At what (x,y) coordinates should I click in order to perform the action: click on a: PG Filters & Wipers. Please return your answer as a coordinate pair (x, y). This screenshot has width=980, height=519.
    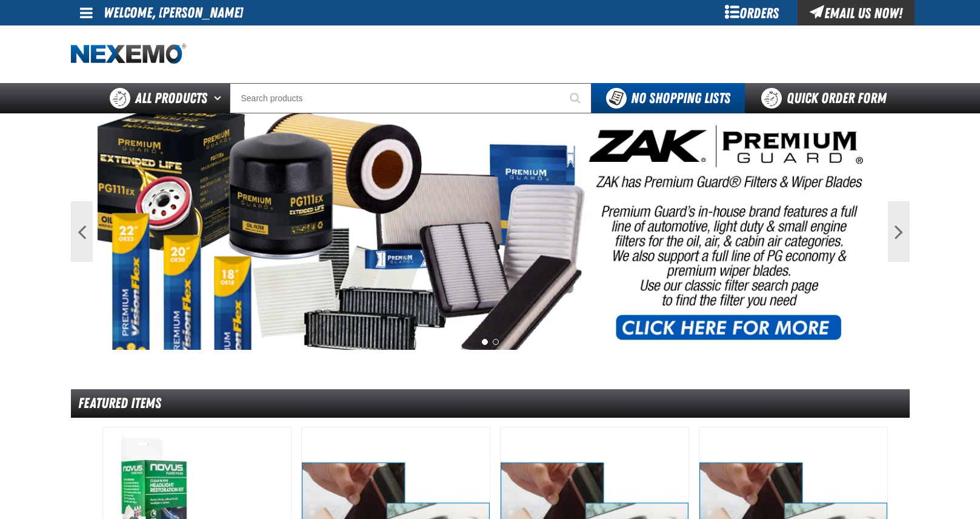
    Looking at the image, I should click on (490, 231).